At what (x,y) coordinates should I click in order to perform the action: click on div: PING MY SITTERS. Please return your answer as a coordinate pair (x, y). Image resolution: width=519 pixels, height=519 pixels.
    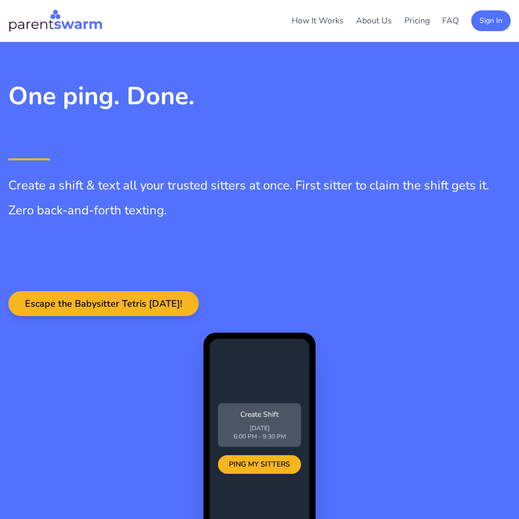
    Looking at the image, I should click on (260, 465).